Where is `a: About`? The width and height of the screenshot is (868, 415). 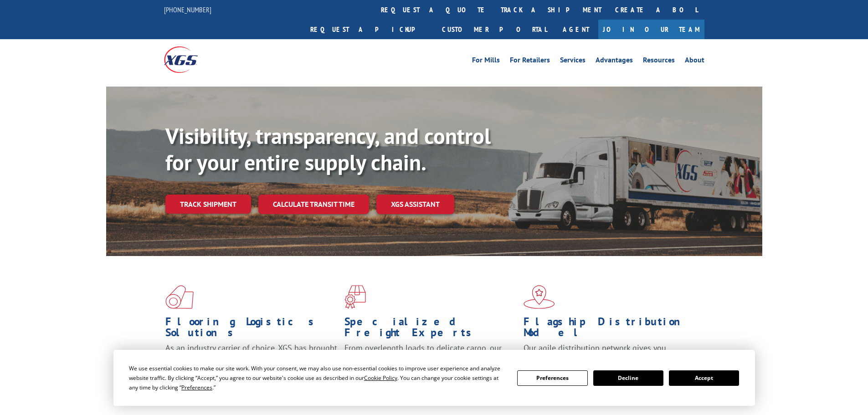 a: About is located at coordinates (694, 61).